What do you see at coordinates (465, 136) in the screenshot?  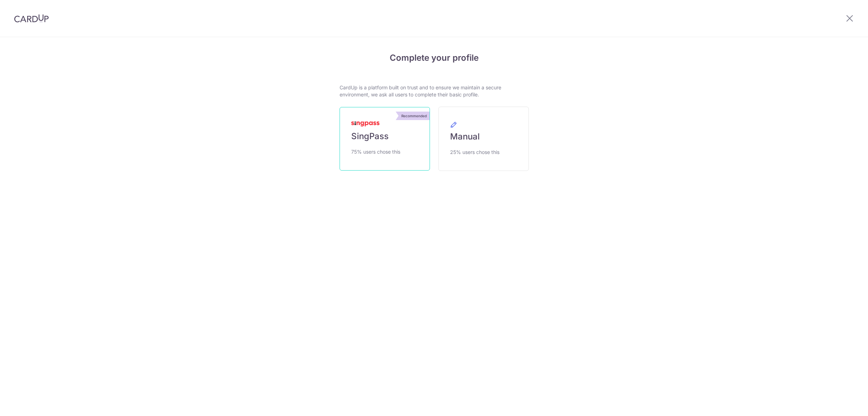 I see `span: Manual` at bounding box center [465, 136].